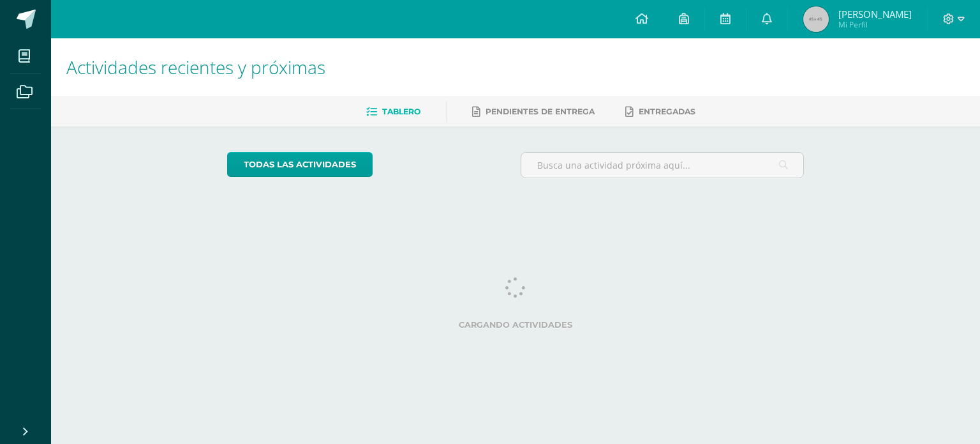 This screenshot has height=444, width=980. I want to click on label: Cargando actividades, so click(516, 324).